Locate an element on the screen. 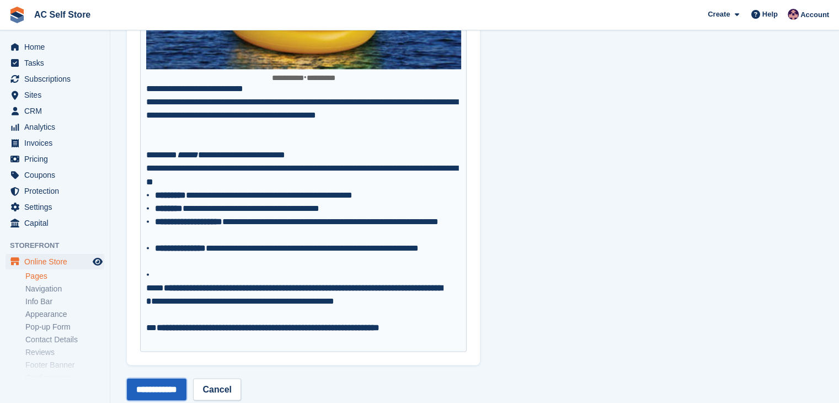 Image resolution: width=839 pixels, height=403 pixels. span: Account is located at coordinates (815, 15).